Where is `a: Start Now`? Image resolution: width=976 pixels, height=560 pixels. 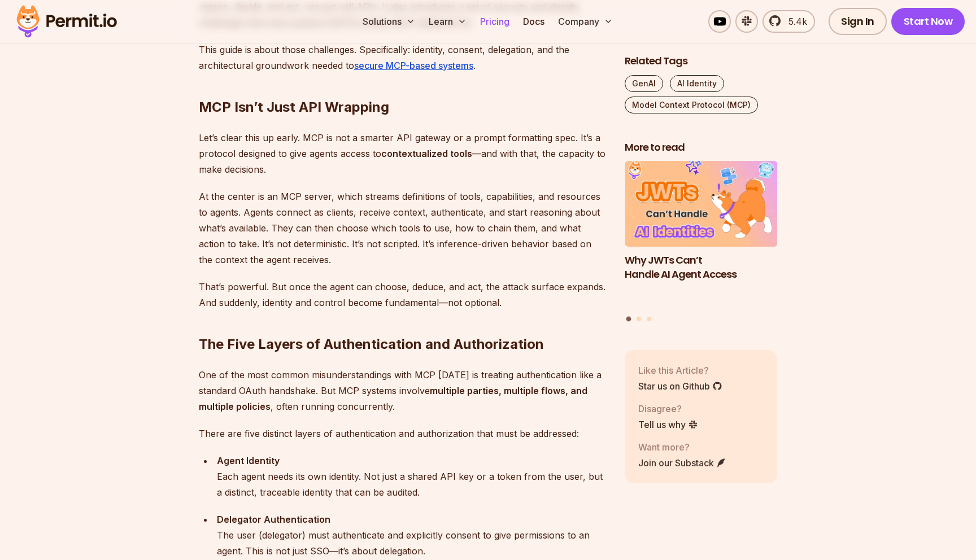
a: Start Now is located at coordinates (928, 22).